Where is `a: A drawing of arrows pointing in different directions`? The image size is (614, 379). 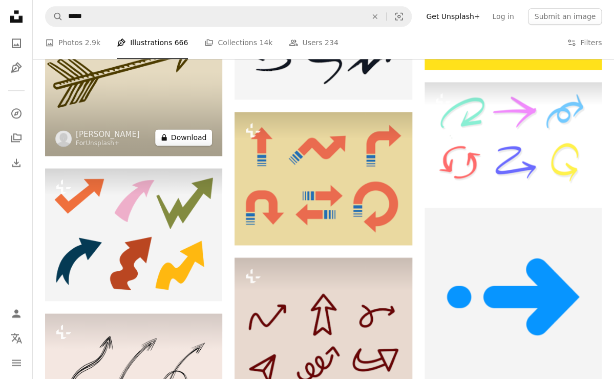 a: A drawing of arrows pointing in different directions is located at coordinates (323, 338).